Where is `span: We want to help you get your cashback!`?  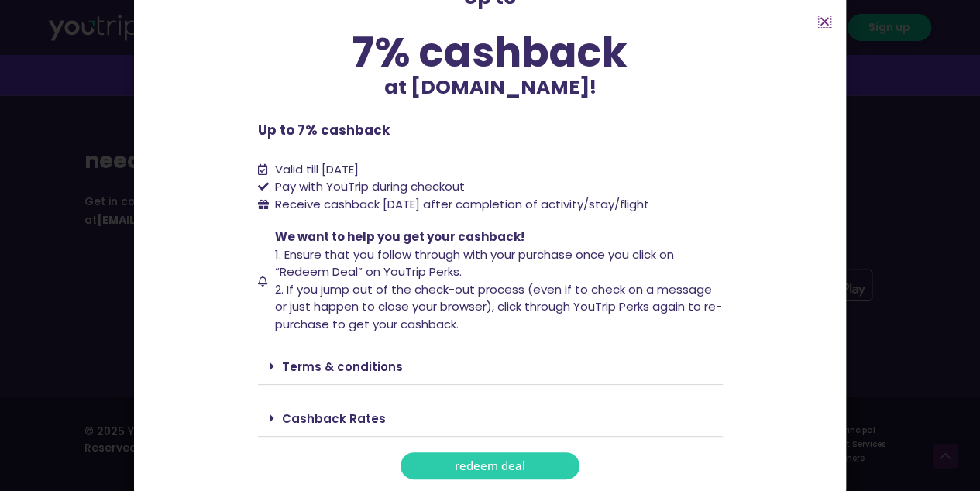 span: We want to help you get your cashback! is located at coordinates (399, 236).